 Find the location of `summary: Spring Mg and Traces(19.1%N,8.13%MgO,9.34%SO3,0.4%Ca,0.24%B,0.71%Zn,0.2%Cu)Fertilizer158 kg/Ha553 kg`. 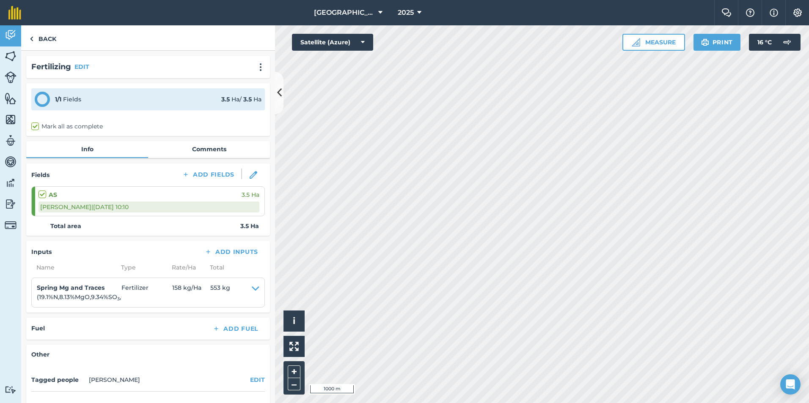

summary: Spring Mg and Traces(19.1%N,8.13%MgO,9.34%SO3,0.4%Ca,0.24%B,0.71%Zn,0.2%Cu)Fertilizer158 kg/Ha553 kg is located at coordinates (148, 293).